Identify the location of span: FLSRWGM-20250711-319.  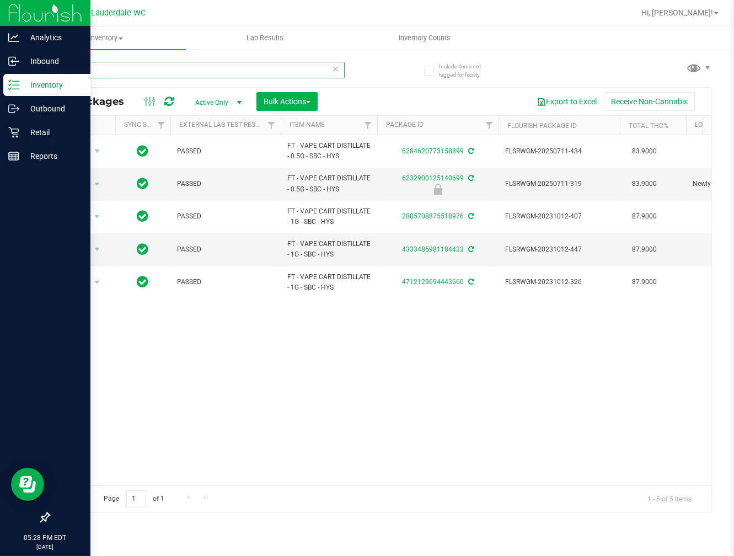
(559, 184).